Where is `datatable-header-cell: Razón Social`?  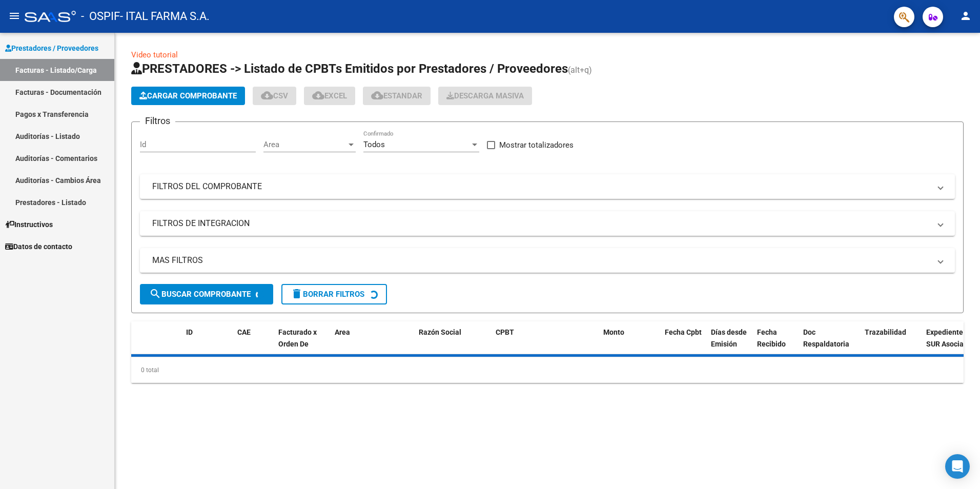 datatable-header-cell: Razón Social is located at coordinates (453, 344).